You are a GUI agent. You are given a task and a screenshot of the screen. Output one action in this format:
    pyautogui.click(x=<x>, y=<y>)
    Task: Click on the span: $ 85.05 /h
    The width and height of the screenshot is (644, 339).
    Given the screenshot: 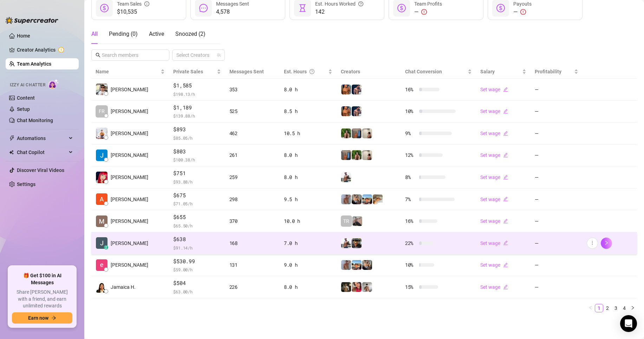 What is the action you would take?
    pyautogui.click(x=197, y=138)
    